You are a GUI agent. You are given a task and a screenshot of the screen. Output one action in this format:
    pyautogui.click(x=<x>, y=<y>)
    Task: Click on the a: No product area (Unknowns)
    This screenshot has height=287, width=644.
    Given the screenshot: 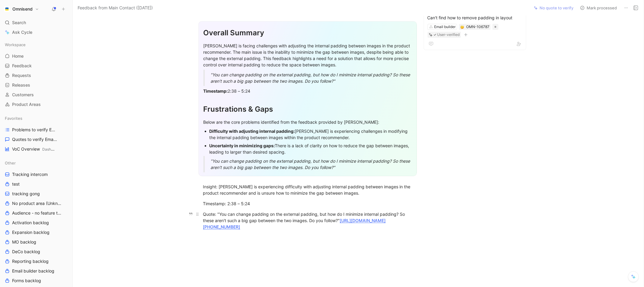 What is the action you would take?
    pyautogui.click(x=36, y=203)
    